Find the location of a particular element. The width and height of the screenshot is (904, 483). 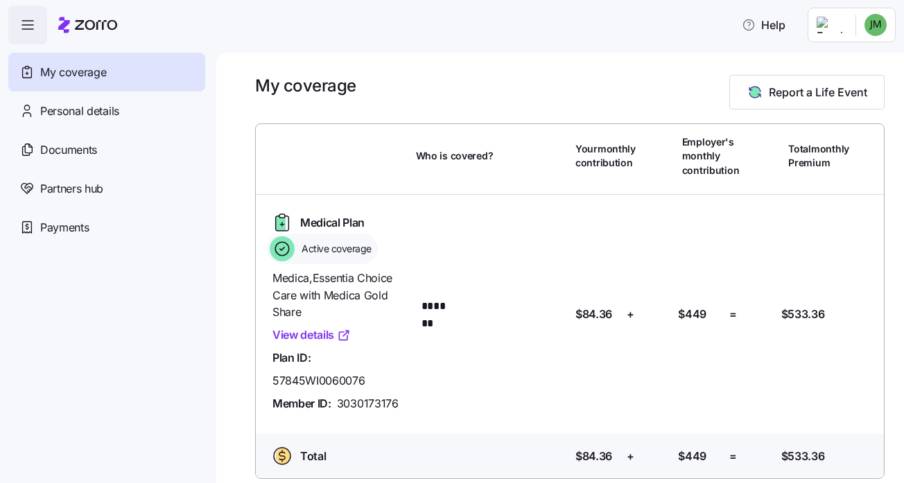

span: Payments is located at coordinates (64, 227).